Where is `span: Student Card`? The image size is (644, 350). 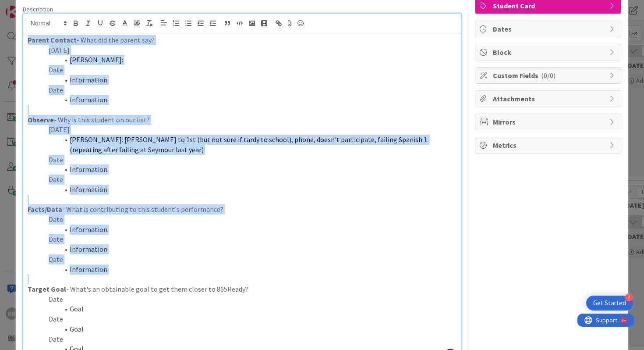
span: Student Card is located at coordinates (549, 6).